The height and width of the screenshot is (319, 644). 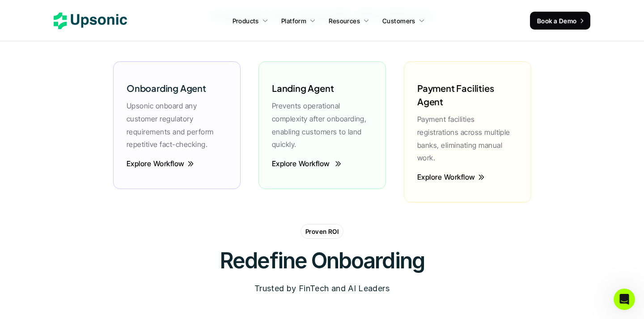 I want to click on h6: Payment Facilities Agent, so click(x=467, y=95).